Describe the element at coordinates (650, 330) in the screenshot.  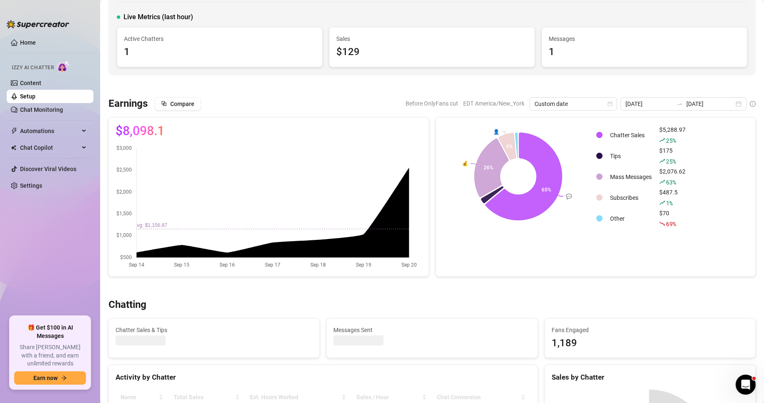
I see `span: Fans Engaged` at that location.